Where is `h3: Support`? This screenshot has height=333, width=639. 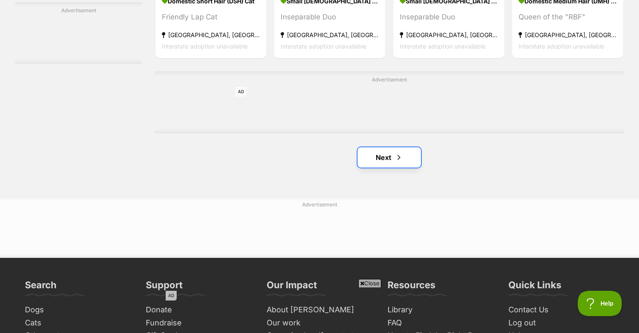 h3: Support is located at coordinates (164, 288).